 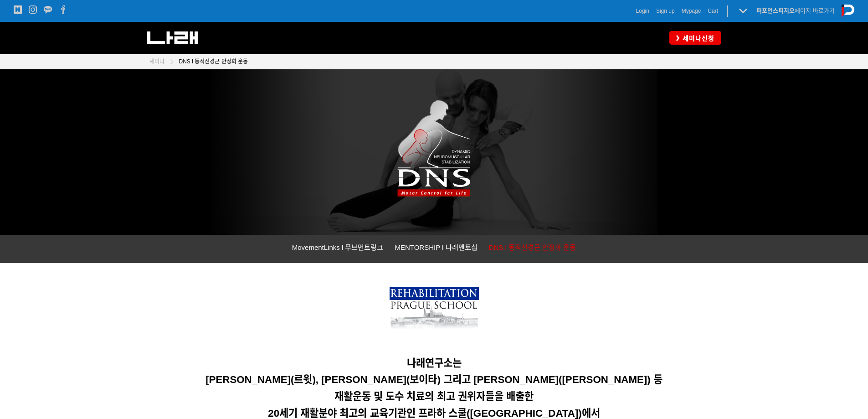 I want to click on a: MENTORSHIP l 나래멘토십, so click(x=436, y=248).